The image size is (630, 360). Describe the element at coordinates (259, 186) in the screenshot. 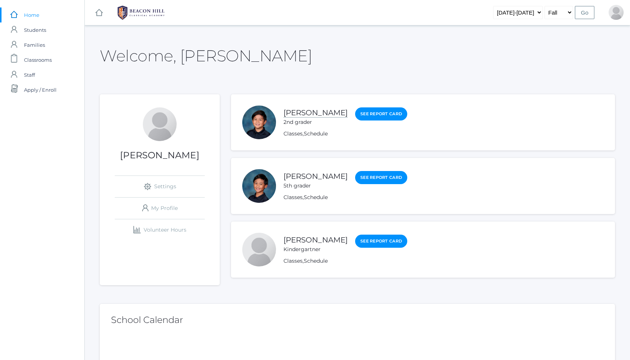

I see `div: Matteo Soratorio` at that location.